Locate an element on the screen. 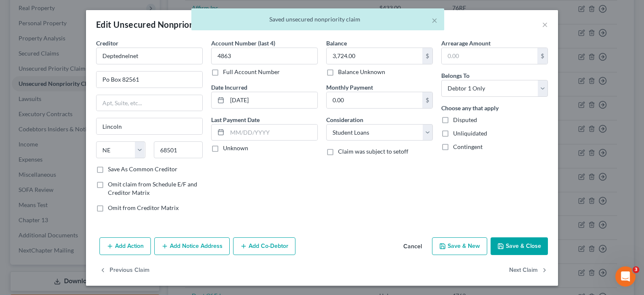 Image resolution: width=644 pixels, height=295 pixels. label: Unknown is located at coordinates (236, 148).